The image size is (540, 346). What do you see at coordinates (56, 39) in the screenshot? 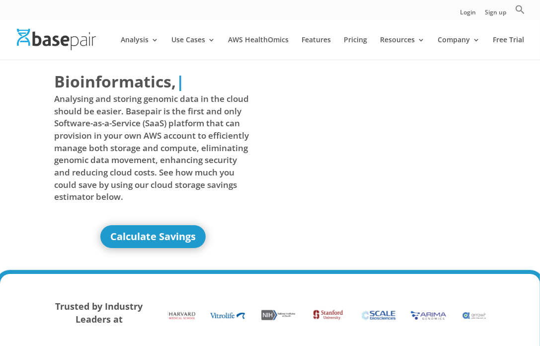
I see `img: Basepair` at bounding box center [56, 39].